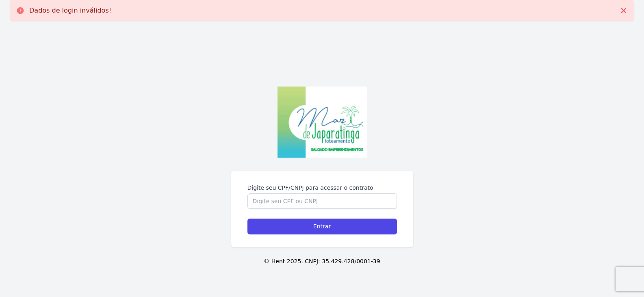 The image size is (644, 297). Describe the element at coordinates (322, 261) in the screenshot. I see `p: © Hent 2025. CNPJ: 35.429.428/0001-39` at that location.